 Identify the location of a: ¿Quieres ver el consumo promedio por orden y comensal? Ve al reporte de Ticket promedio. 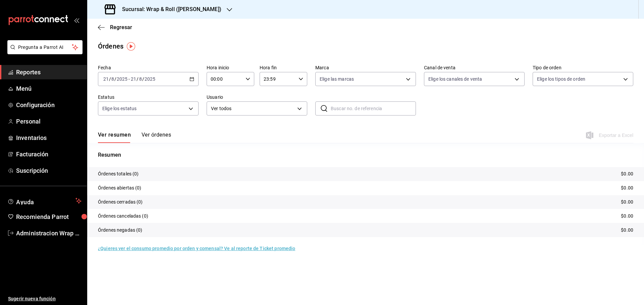
(197, 249).